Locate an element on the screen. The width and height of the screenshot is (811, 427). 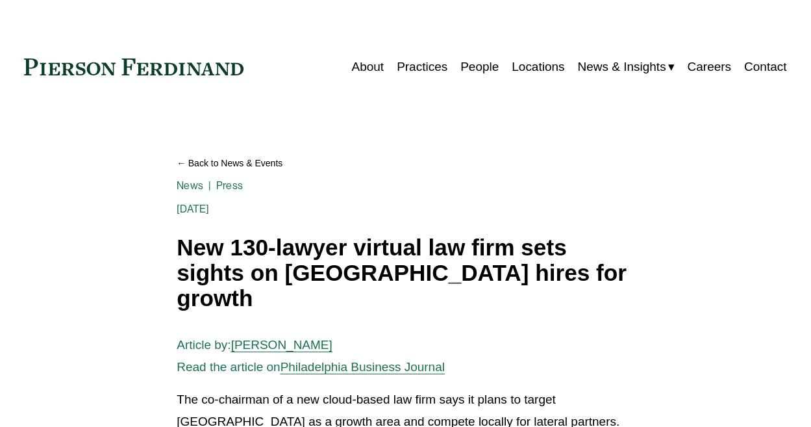
span: News & Insights is located at coordinates (622, 67).